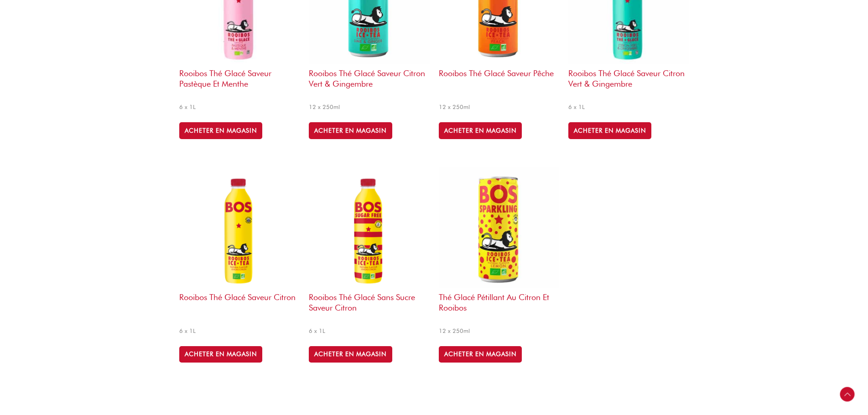  What do you see at coordinates (499, 305) in the screenshot?
I see `h2: Thé glacé pétillant au citron et rooibos` at bounding box center [499, 305].